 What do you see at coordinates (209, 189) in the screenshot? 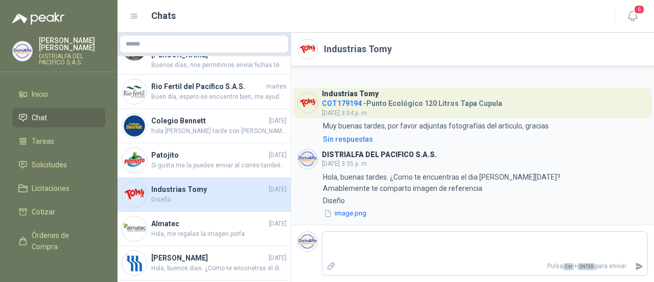
I see `h4: Industrias Tomy` at bounding box center [209, 189].